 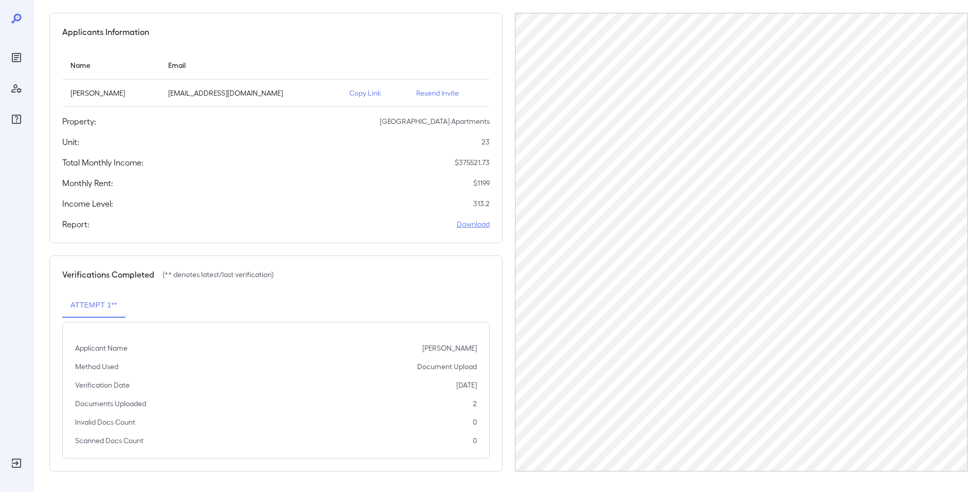 What do you see at coordinates (102, 385) in the screenshot?
I see `p: Verification Date` at bounding box center [102, 385].